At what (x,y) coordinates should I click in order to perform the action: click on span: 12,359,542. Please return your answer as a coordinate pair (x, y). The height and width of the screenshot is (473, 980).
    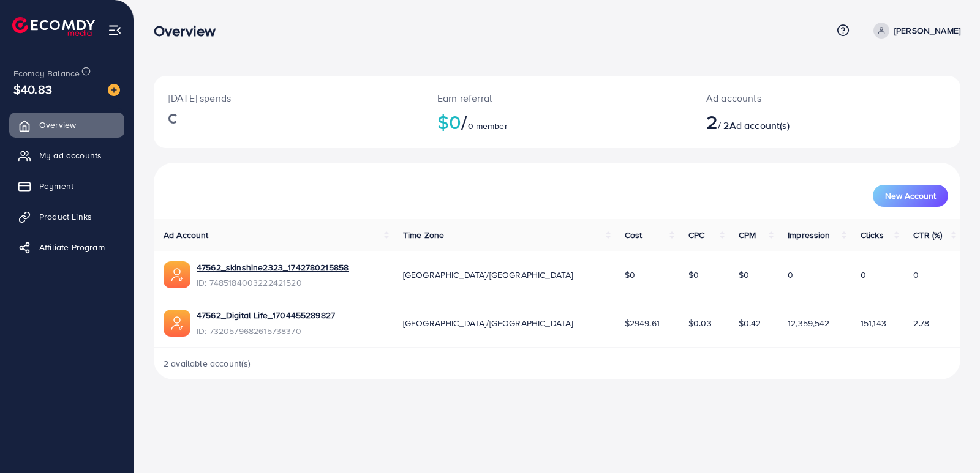
    Looking at the image, I should click on (808, 323).